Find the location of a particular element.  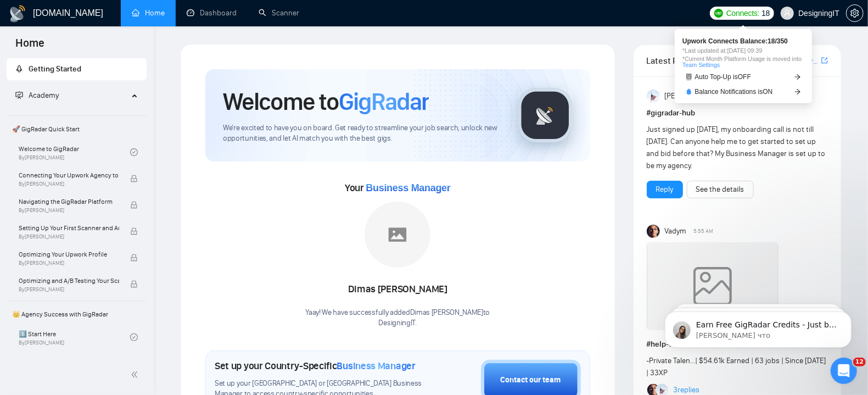

h1: # help-channel is located at coordinates (737, 344).